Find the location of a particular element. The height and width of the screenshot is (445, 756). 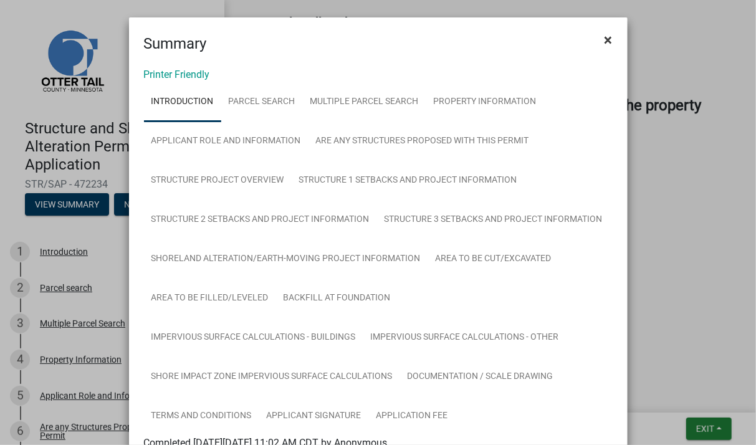

a: Structure 1 Setbacks and project information is located at coordinates (408, 181).